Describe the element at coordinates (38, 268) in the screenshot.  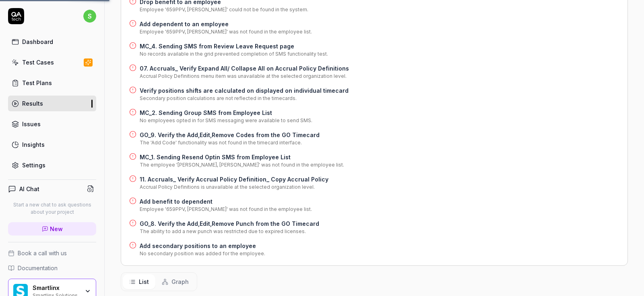
I see `span: Documentation` at that location.